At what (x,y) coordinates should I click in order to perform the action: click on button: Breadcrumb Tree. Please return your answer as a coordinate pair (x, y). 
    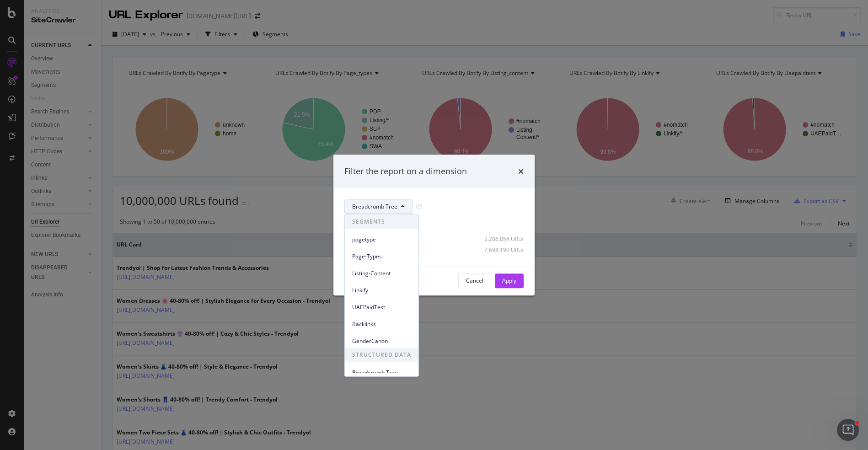
    Looking at the image, I should click on (378, 206).